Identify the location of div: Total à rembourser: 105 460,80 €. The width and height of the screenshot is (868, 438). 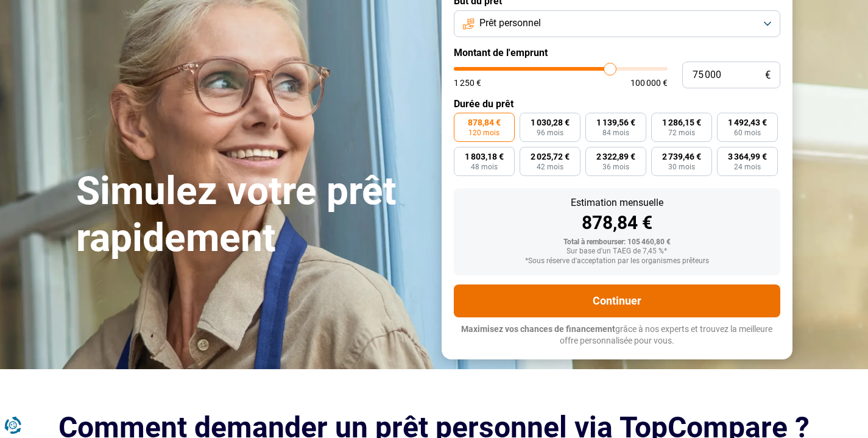
(617, 242).